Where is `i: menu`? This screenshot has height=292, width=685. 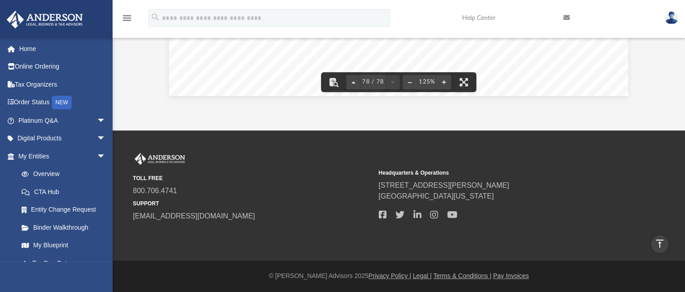
i: menu is located at coordinates (127, 18).